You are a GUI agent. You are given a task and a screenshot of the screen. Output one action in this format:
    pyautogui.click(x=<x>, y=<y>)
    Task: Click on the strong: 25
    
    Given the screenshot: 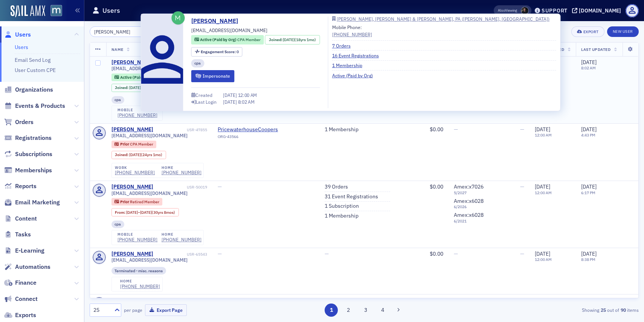 What is the action you would take?
    pyautogui.click(x=603, y=310)
    